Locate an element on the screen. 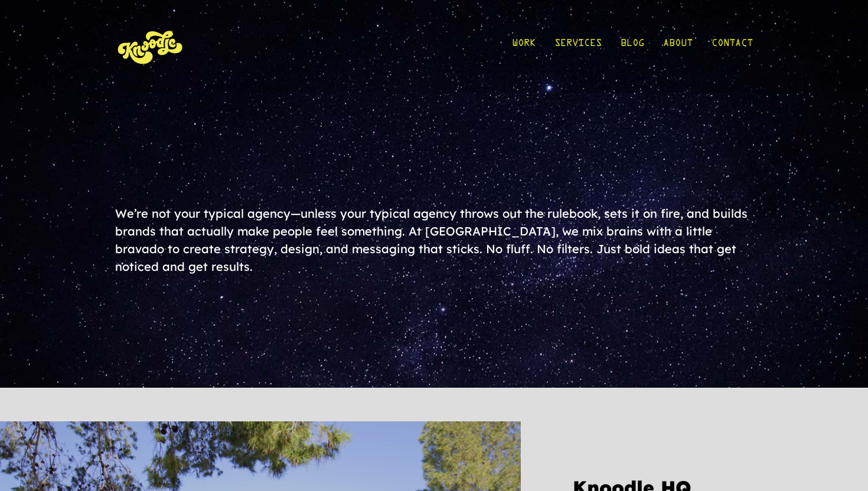  img: KnoLogo(yellow) is located at coordinates (151, 46).